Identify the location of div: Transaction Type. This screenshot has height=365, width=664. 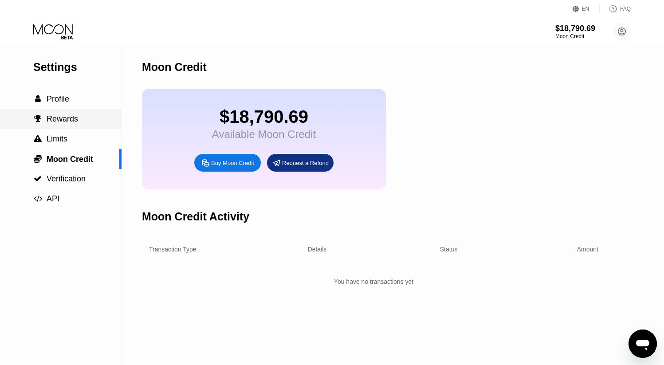
(172, 249).